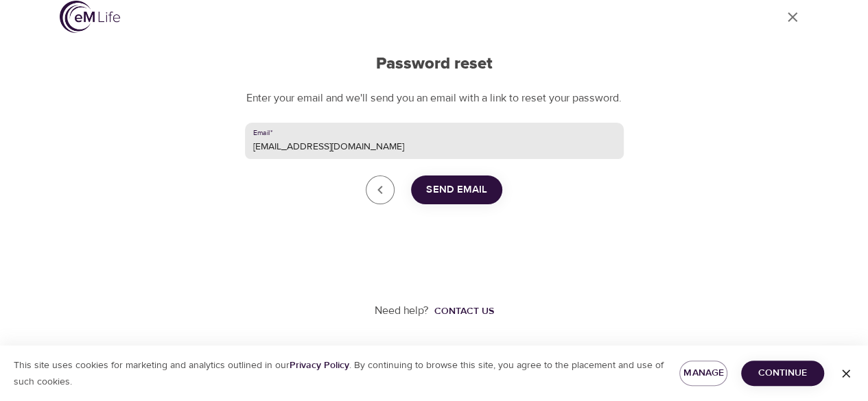 The image size is (868, 401). Describe the element at coordinates (319, 365) in the screenshot. I see `a: Privacy Policy` at that location.